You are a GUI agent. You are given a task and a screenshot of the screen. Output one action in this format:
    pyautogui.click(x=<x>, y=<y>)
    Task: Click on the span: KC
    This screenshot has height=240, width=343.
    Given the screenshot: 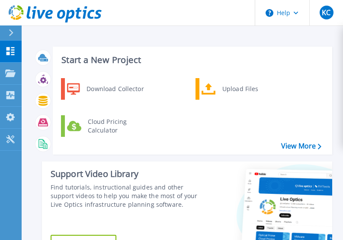 What is the action you would take?
    pyautogui.click(x=326, y=13)
    